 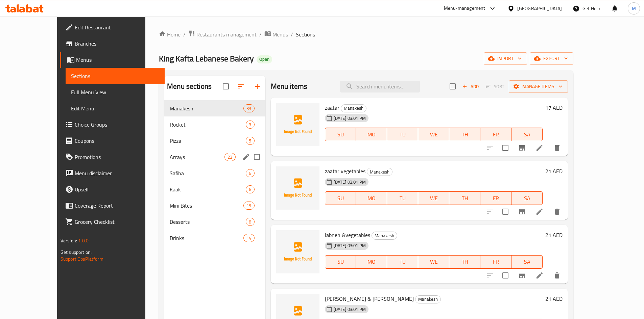 I want to click on a: Branches, so click(x=112, y=44).